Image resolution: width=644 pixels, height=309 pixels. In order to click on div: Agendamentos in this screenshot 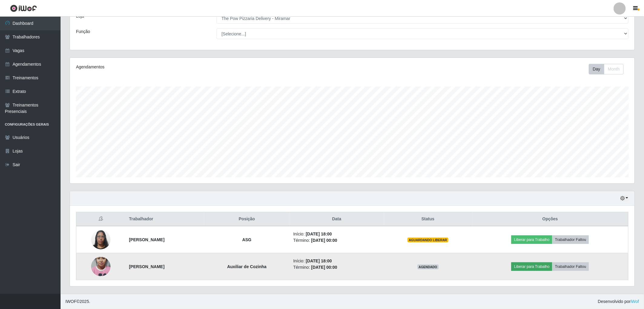, I will do `click(188, 67)`.